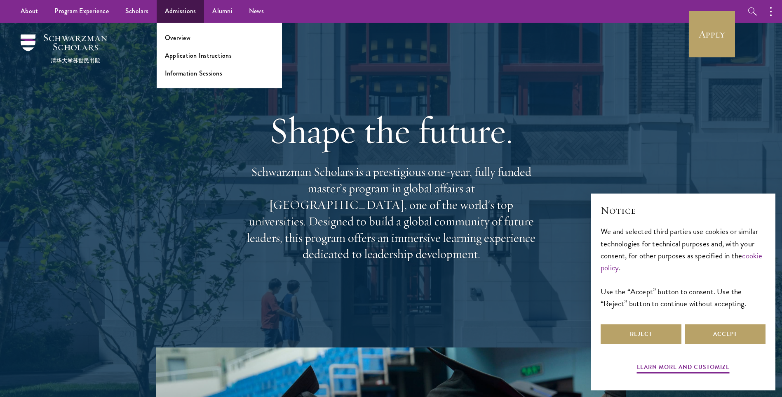 The image size is (782, 397). What do you see at coordinates (198, 55) in the screenshot?
I see `a: Application Instructions` at bounding box center [198, 55].